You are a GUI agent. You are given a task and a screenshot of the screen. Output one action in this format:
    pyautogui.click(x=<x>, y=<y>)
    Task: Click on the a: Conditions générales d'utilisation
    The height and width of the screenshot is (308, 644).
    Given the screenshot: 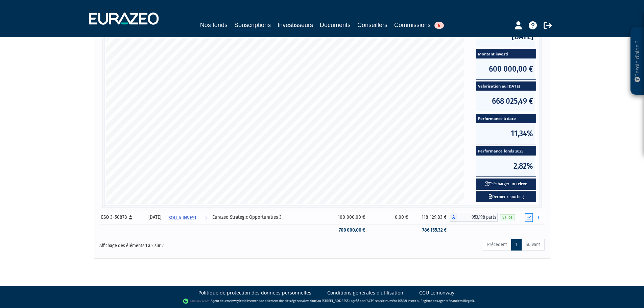 What is the action you would take?
    pyautogui.click(x=365, y=293)
    